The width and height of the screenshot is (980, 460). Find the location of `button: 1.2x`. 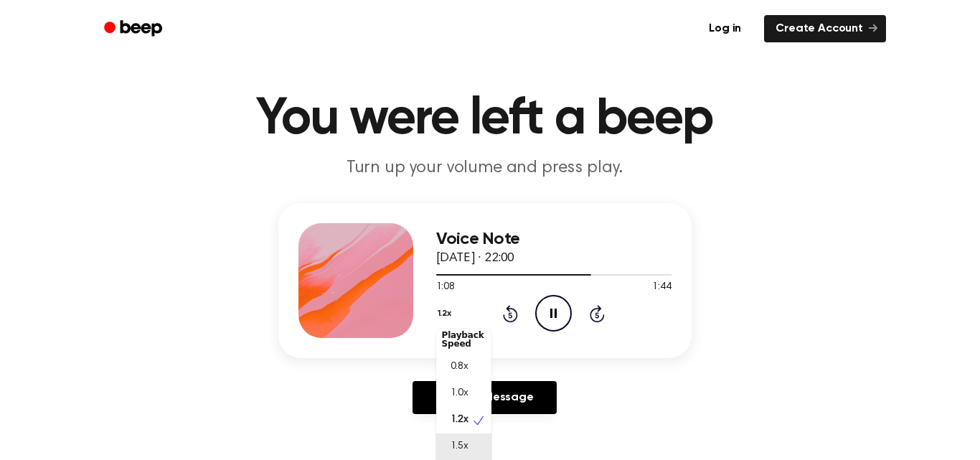

button: 1.2x is located at coordinates (446, 313).